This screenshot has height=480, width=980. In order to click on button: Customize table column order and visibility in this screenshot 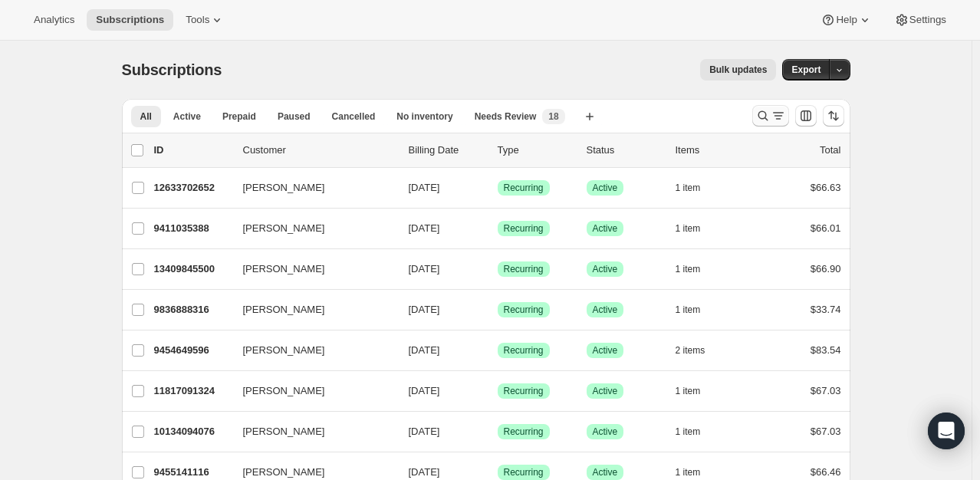, I will do `click(805, 116)`.